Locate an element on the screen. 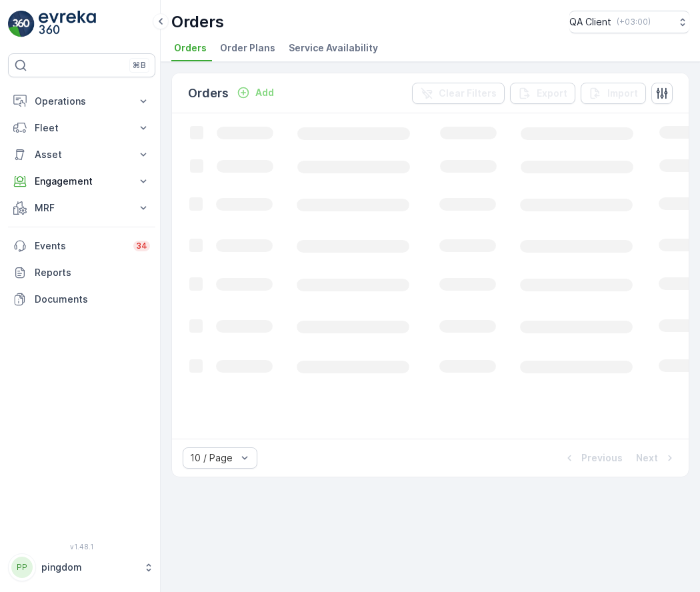 Image resolution: width=700 pixels, height=592 pixels. p: Operations is located at coordinates (82, 102).